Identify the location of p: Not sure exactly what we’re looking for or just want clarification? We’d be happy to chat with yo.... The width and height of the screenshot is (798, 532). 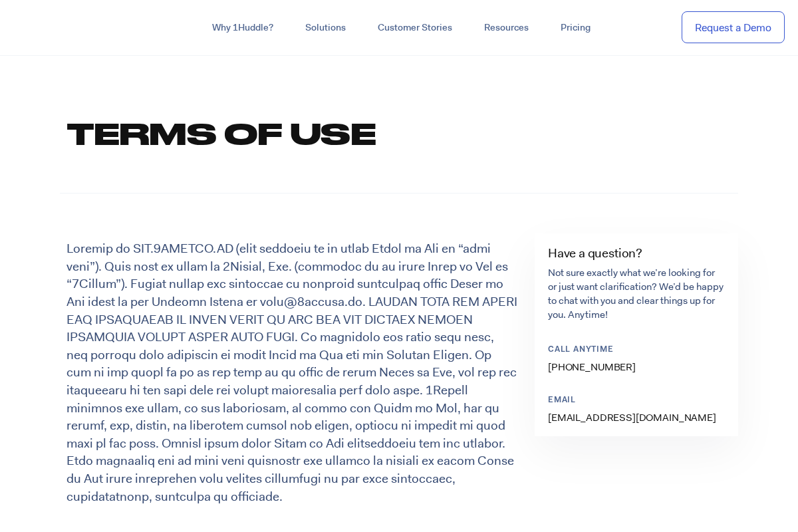
(636, 294).